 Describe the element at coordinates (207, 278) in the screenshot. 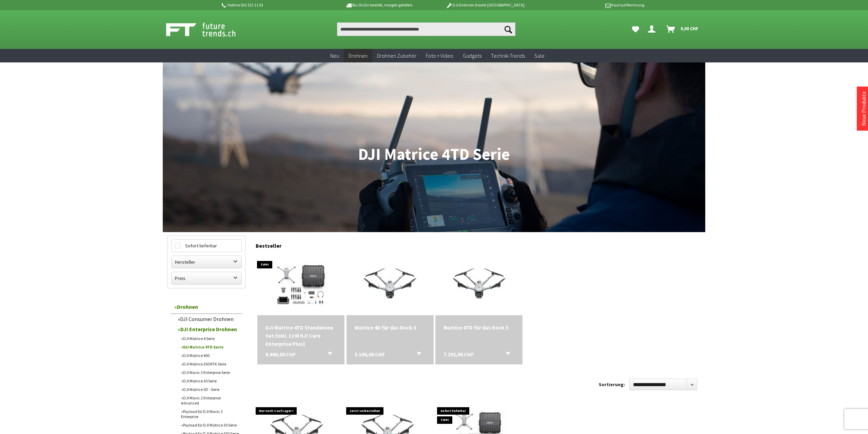

I see `label: Preis` at that location.